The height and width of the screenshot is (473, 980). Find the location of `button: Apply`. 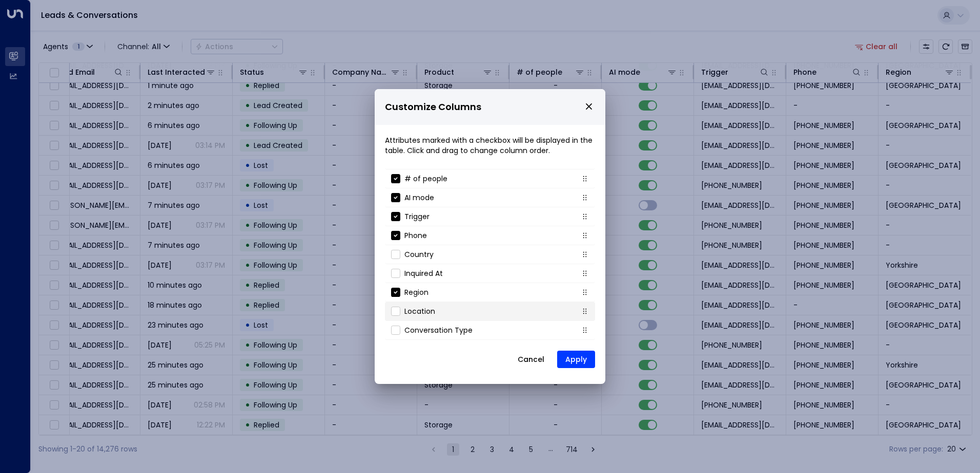

button: Apply is located at coordinates (576, 360).